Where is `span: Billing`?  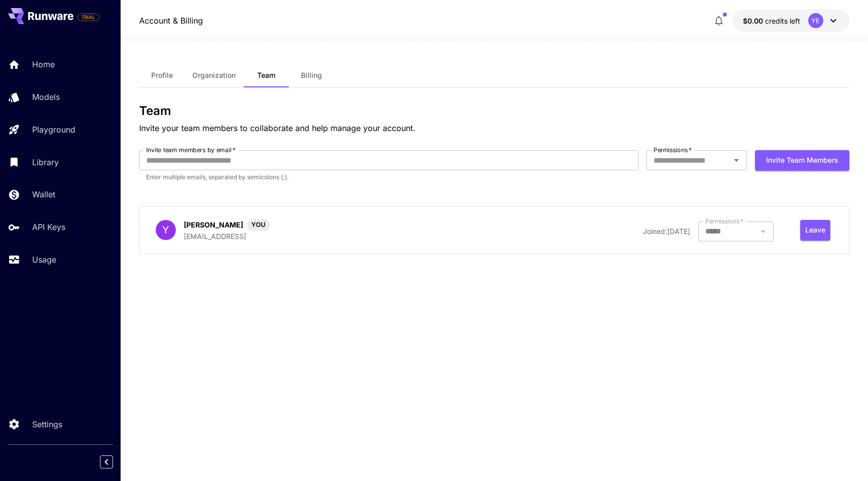
span: Billing is located at coordinates (311, 75).